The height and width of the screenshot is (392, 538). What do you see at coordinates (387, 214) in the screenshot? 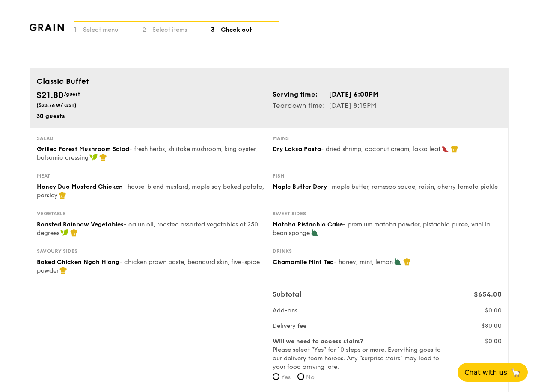
I see `div: Sweet sides` at bounding box center [387, 214].